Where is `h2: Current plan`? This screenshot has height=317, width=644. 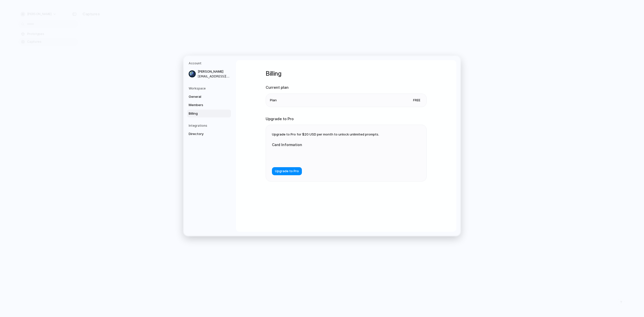
h2: Current plan is located at coordinates (346, 87).